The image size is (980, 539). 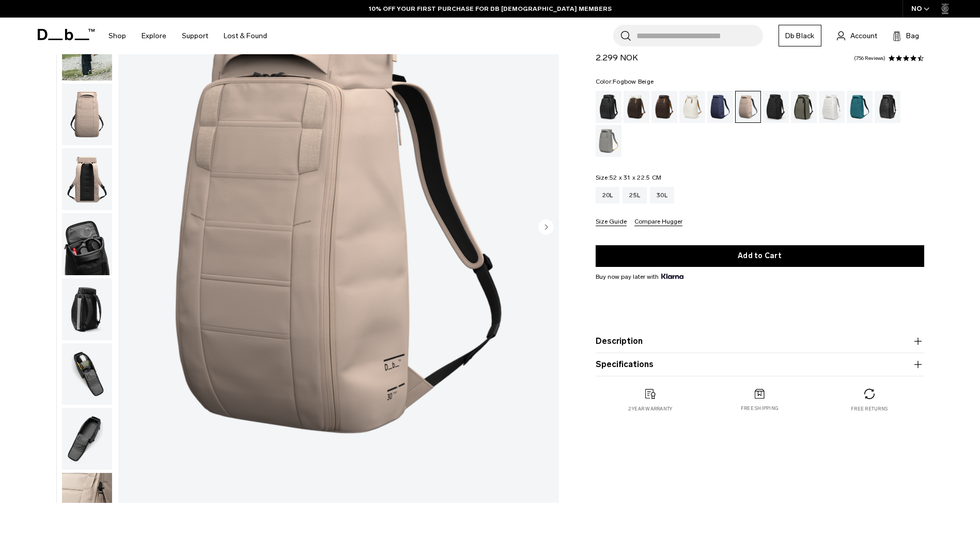 What do you see at coordinates (869, 58) in the screenshot?
I see `a: 756 reviews` at bounding box center [869, 58].